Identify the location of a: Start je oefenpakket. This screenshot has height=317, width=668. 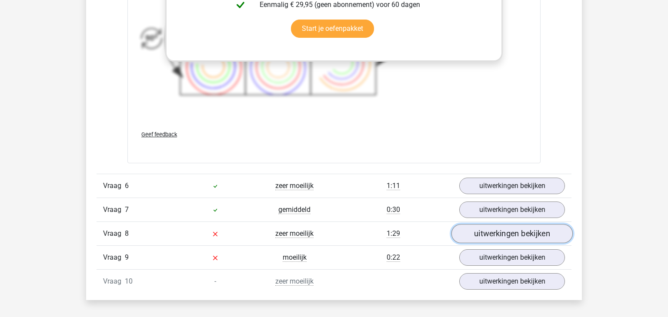
(332, 29).